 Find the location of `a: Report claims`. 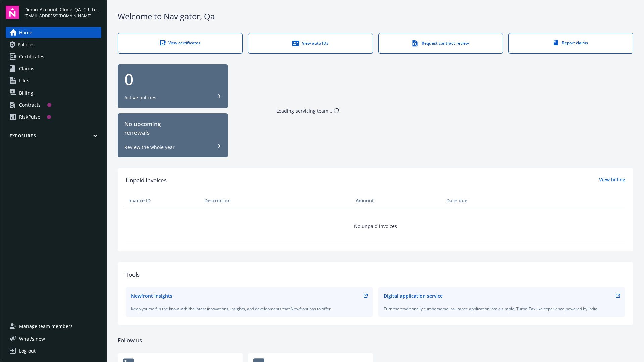

a: Report claims is located at coordinates (571, 43).